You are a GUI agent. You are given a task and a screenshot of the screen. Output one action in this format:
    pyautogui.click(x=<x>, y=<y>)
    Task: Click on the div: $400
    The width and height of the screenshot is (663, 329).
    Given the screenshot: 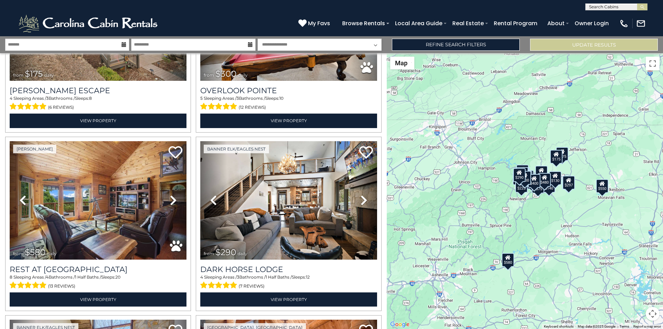 What is the action you would take?
    pyautogui.click(x=534, y=181)
    